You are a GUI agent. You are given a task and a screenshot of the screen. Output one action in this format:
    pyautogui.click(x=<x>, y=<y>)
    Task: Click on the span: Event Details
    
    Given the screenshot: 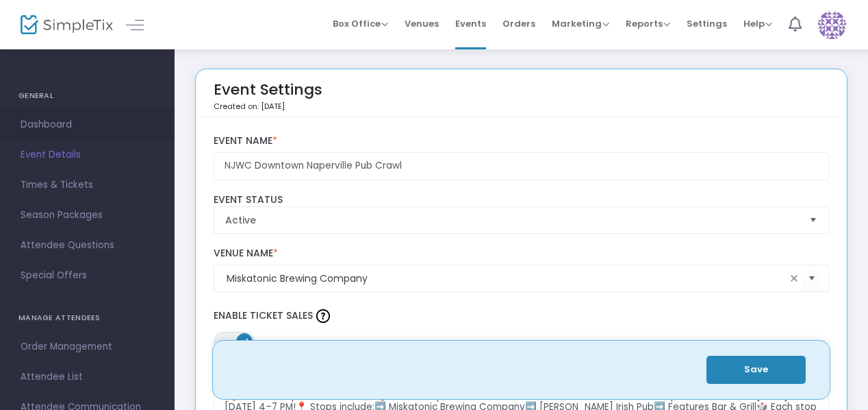 What is the action you would take?
    pyautogui.click(x=87, y=155)
    